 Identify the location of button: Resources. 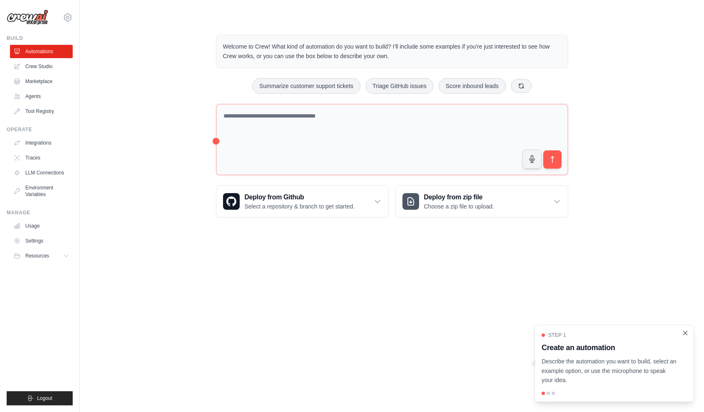
(41, 256).